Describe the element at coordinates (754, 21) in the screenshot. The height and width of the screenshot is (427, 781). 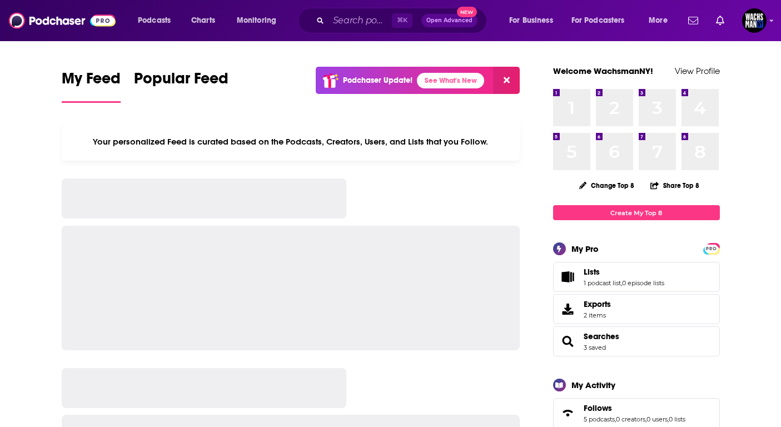
I see `span: Logged in as WachsmanNY` at that location.